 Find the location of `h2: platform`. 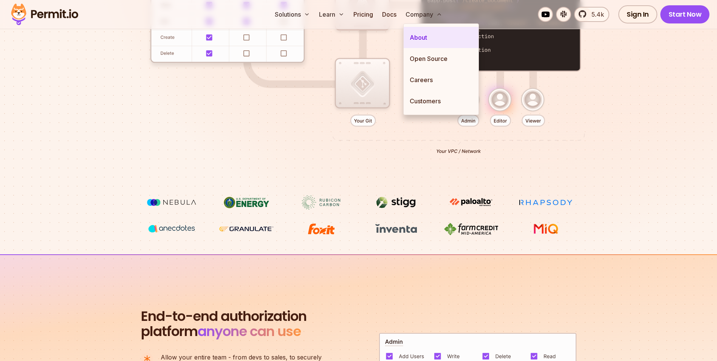

h2: platform is located at coordinates (224, 324).